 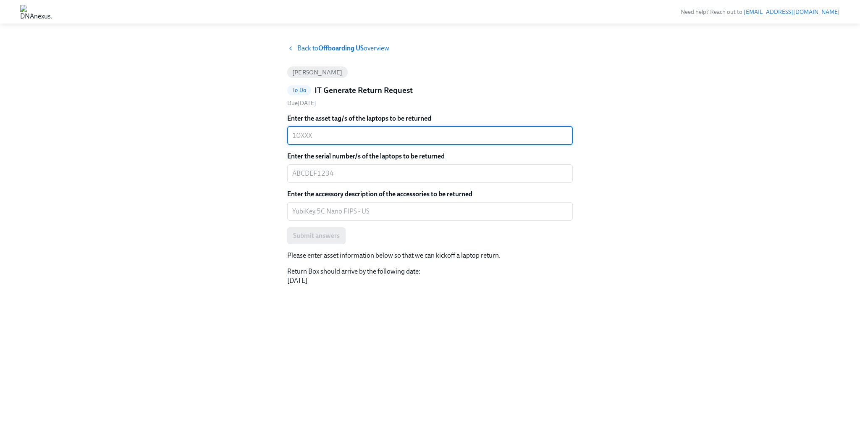 I want to click on span: Need help? Reach out to, so click(x=760, y=12).